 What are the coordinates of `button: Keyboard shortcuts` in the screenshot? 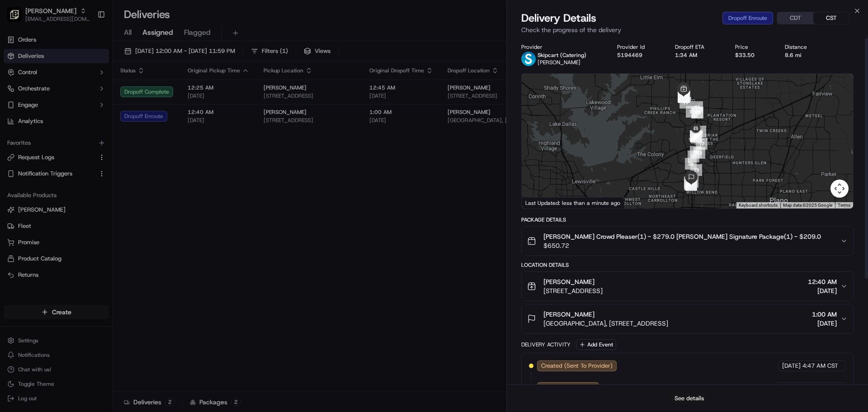 It's located at (758, 206).